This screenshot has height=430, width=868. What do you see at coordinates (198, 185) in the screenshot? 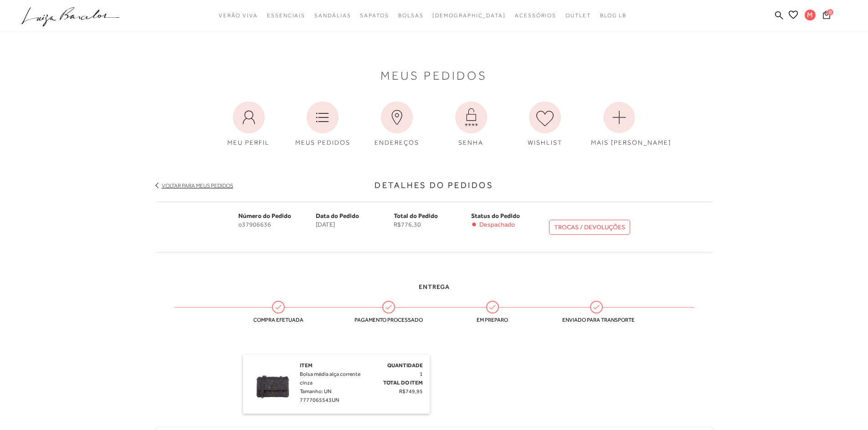
I see `a: Voltar para meus pedidos` at bounding box center [198, 185].